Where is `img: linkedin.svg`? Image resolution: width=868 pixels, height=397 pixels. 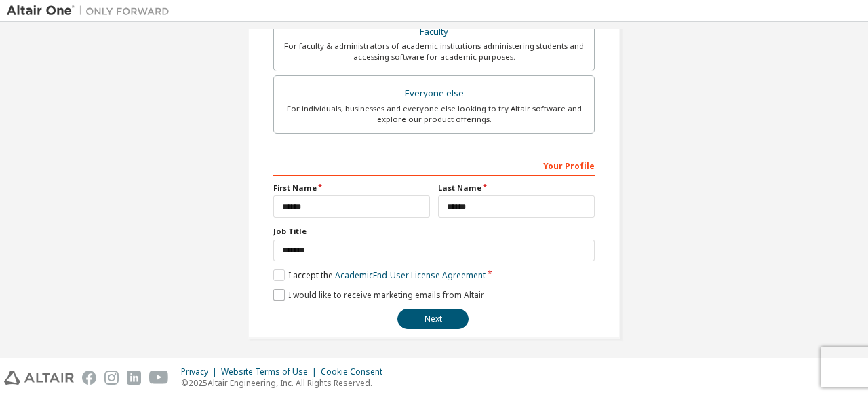 img: linkedin.svg is located at coordinates (133, 377).